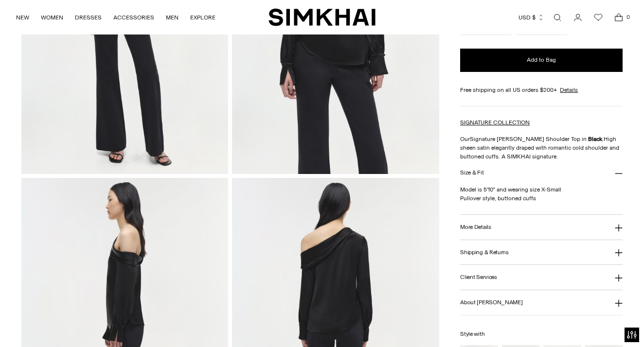  What do you see at coordinates (322, 17) in the screenshot?
I see `a: SIMKHAI` at bounding box center [322, 17].